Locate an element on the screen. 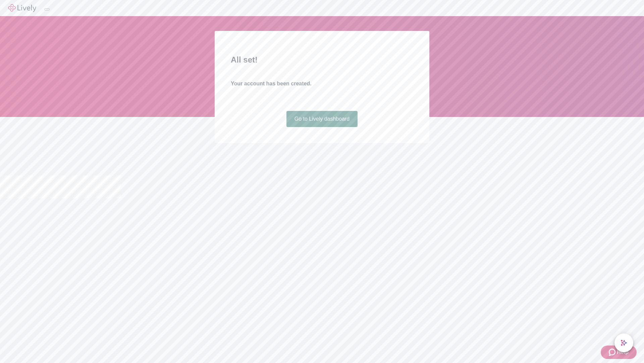 The image size is (644, 363). a: Go to Lively dashboard is located at coordinates (322, 119).